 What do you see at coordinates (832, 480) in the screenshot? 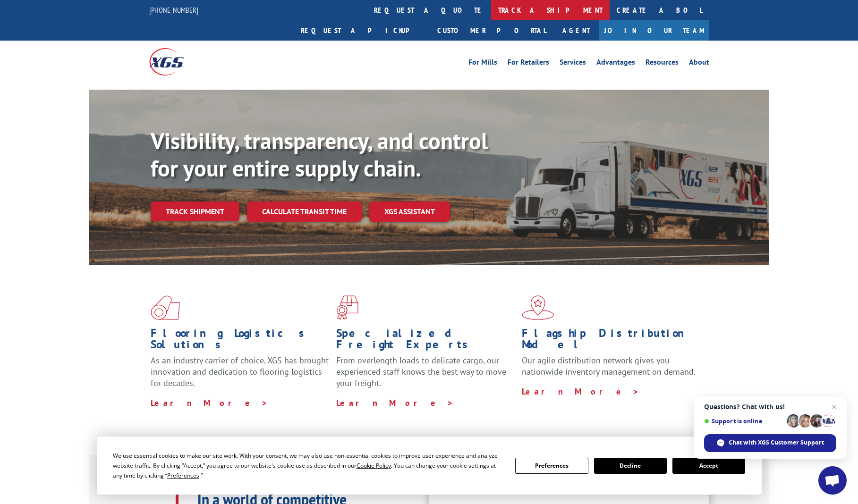
I see `div: Open chat` at bounding box center [832, 480].